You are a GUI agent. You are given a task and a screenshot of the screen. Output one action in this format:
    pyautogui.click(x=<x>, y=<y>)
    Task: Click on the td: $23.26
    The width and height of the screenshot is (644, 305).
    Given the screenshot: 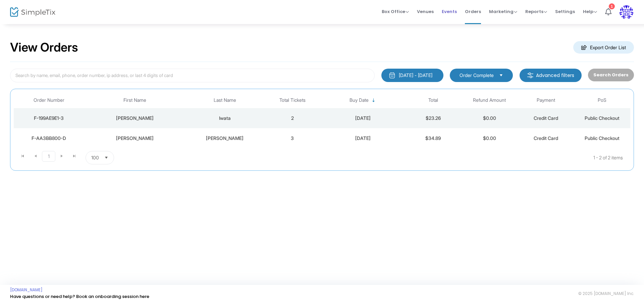 What is the action you would take?
    pyautogui.click(x=433, y=119)
    